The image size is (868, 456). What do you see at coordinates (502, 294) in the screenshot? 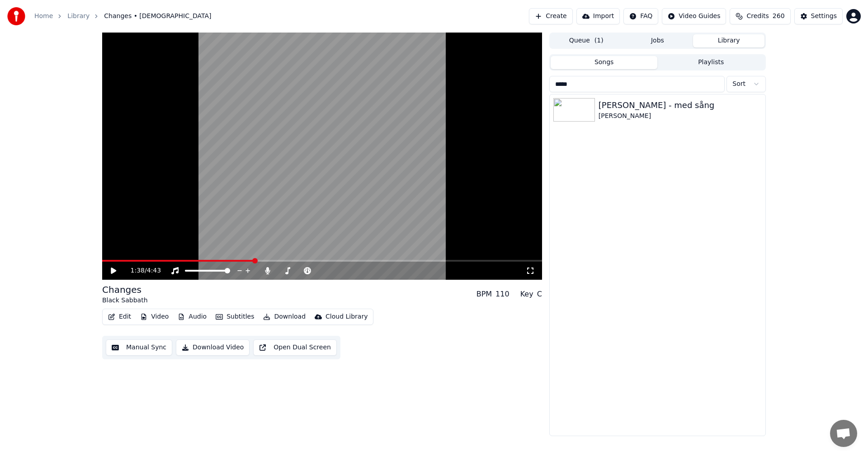
I see `div: 110` at bounding box center [502, 294].